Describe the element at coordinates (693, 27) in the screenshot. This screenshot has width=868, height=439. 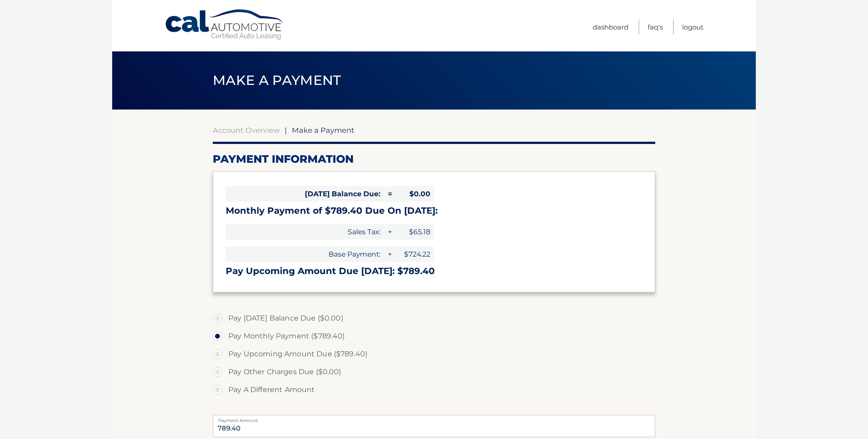
I see `a: Logout` at that location.